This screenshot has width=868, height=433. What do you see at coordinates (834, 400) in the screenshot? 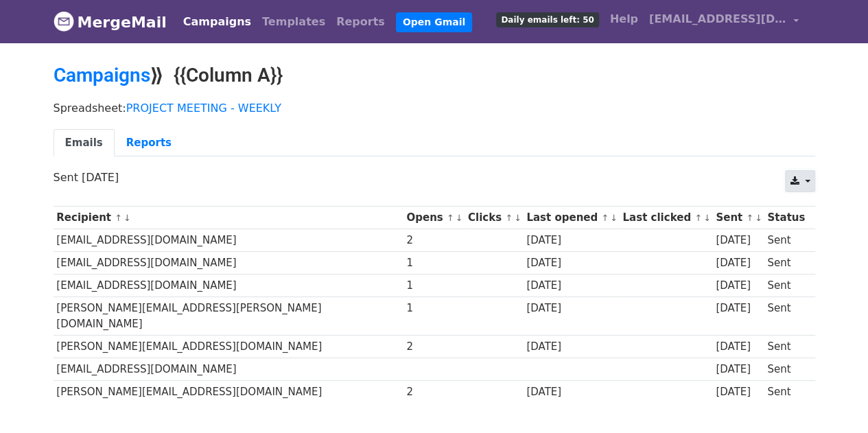
I see `div: Chat Widget` at bounding box center [834, 400].